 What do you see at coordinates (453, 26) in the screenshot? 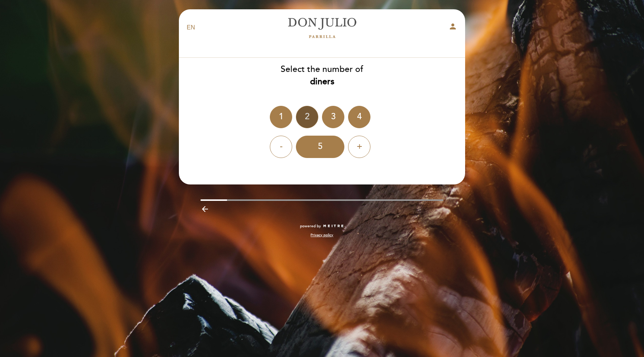
I see `i: person` at bounding box center [453, 26].